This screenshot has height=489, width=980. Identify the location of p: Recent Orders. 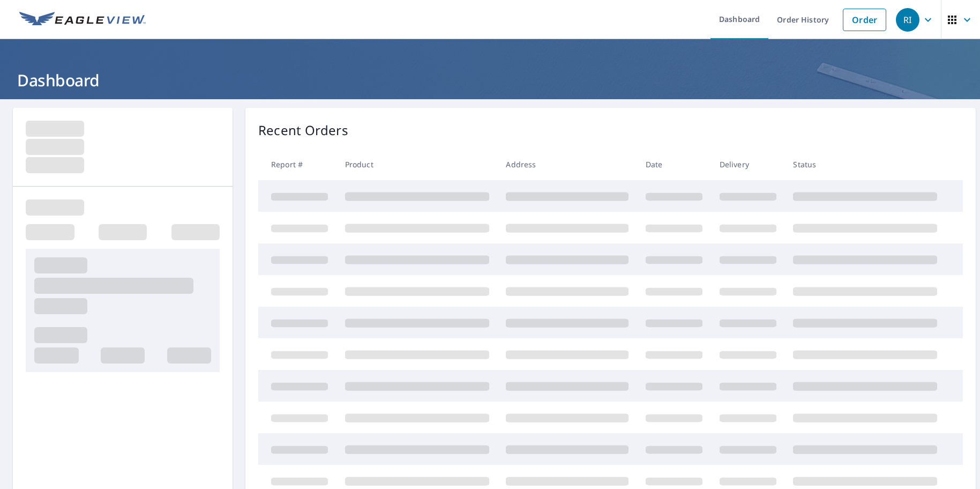
(303, 130).